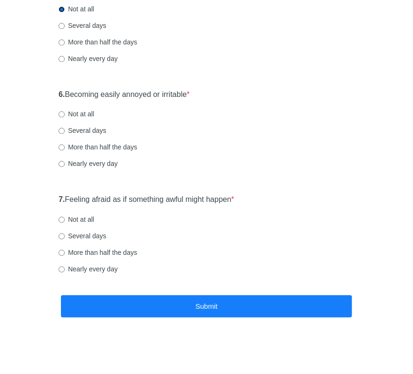  Describe the element at coordinates (61, 199) in the screenshot. I see `strong: 7.` at that location.